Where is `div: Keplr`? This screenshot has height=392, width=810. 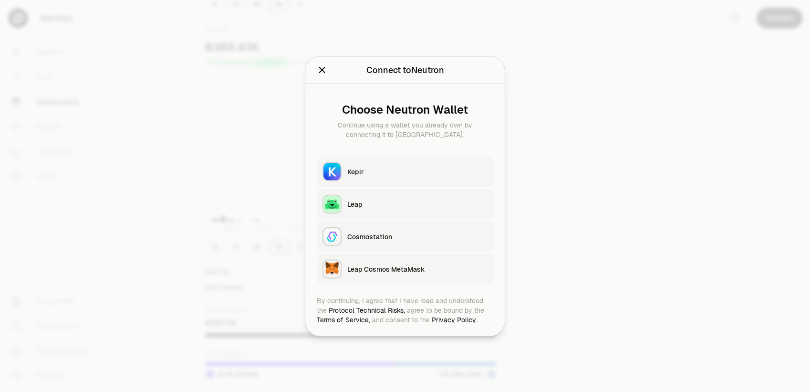
div: Keplr is located at coordinates (417, 171).